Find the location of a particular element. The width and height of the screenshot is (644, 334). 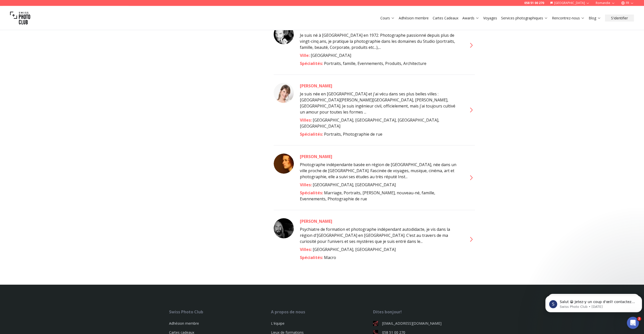

img: Sonia Villegas is located at coordinates (284, 164).